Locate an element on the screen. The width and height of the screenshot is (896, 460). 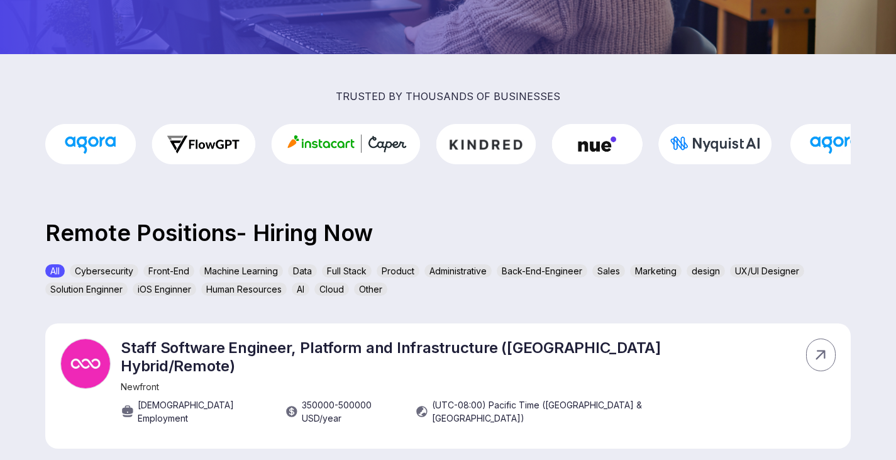
div: Cybersecurity is located at coordinates (104, 270).